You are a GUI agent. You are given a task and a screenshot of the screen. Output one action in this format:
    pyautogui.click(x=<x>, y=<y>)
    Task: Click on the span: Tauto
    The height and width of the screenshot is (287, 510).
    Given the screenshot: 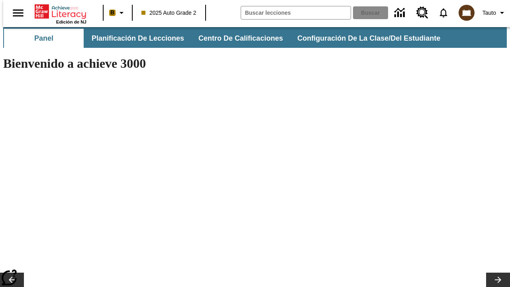 What is the action you would take?
    pyautogui.click(x=489, y=13)
    